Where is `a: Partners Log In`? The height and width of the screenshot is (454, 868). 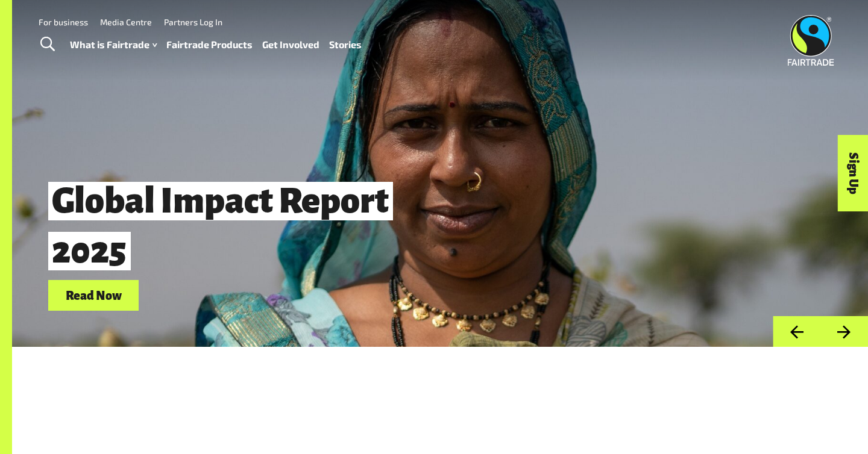 a: Partners Log In is located at coordinates (193, 22).